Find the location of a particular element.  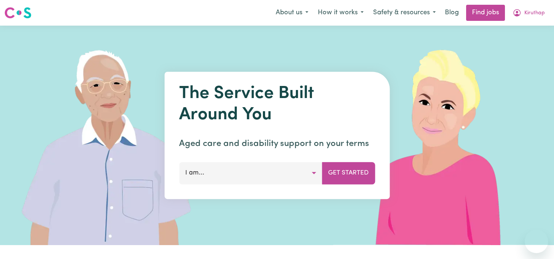

button: About us is located at coordinates (292, 13).